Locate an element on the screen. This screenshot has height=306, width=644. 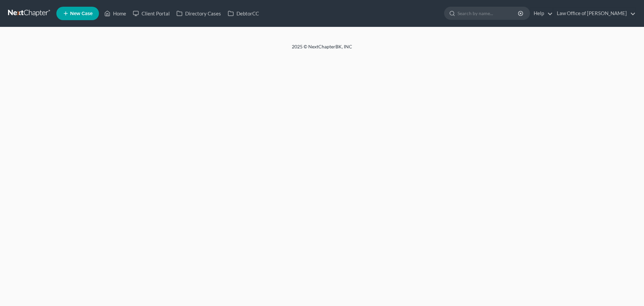
a: Client Portal is located at coordinates (151, 13).